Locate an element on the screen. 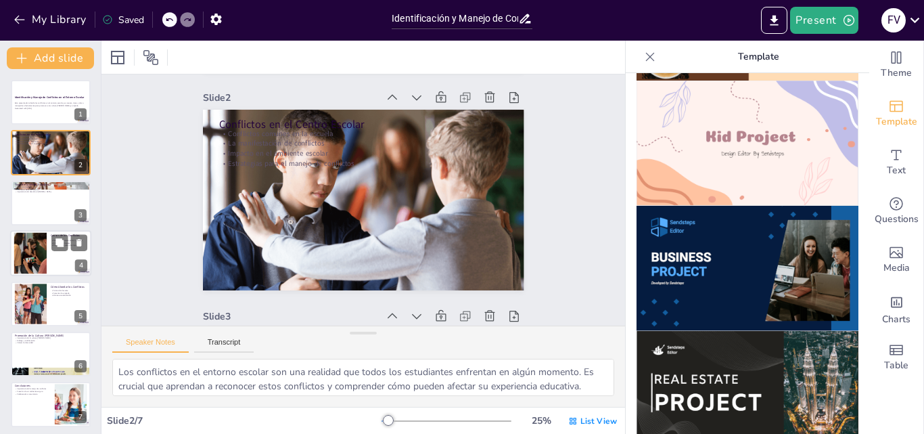 The width and height of the screenshot is (924, 434). div: 25 % is located at coordinates (541, 420).